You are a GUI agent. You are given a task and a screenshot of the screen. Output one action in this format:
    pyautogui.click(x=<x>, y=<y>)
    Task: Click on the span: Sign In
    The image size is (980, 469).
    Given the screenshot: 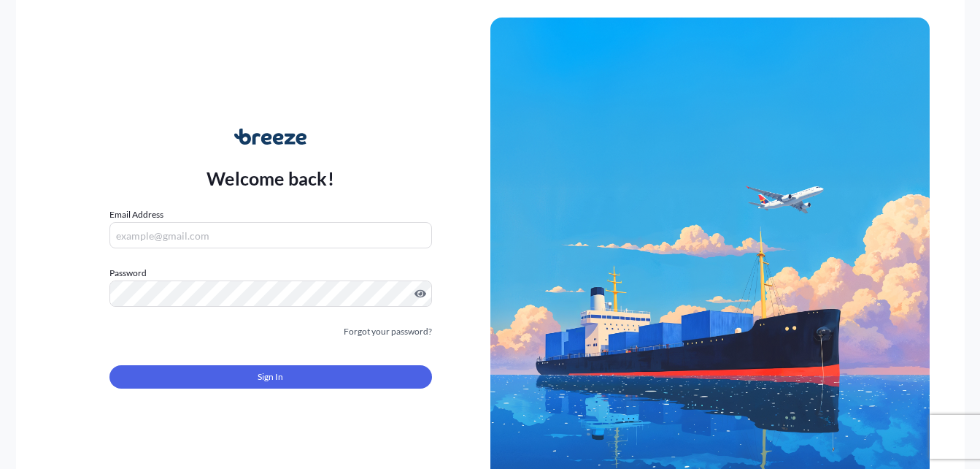 What is the action you would take?
    pyautogui.click(x=270, y=376)
    